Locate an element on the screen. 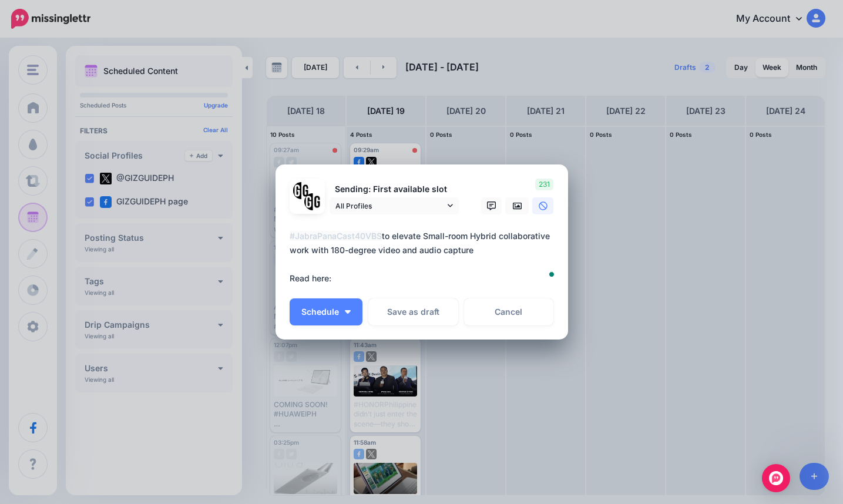 This screenshot has width=843, height=504. textarea: To enrich screen reader interactions, please activate Accessibility in Grammarly extension settings is located at coordinates (425, 257).